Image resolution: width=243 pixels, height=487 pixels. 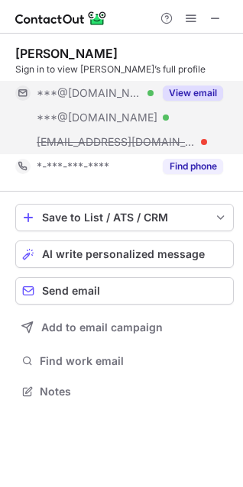 What do you see at coordinates (134, 361) in the screenshot?
I see `span: Find work email` at bounding box center [134, 361].